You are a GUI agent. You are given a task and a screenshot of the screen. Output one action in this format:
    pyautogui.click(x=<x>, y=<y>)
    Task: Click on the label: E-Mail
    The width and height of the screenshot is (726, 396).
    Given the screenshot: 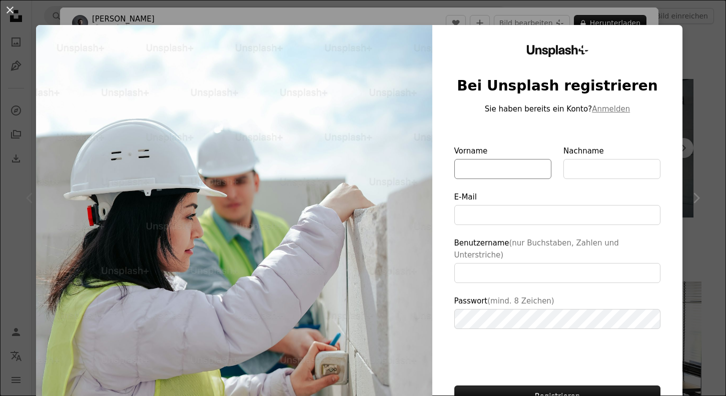 What is the action you would take?
    pyautogui.click(x=558, y=208)
    